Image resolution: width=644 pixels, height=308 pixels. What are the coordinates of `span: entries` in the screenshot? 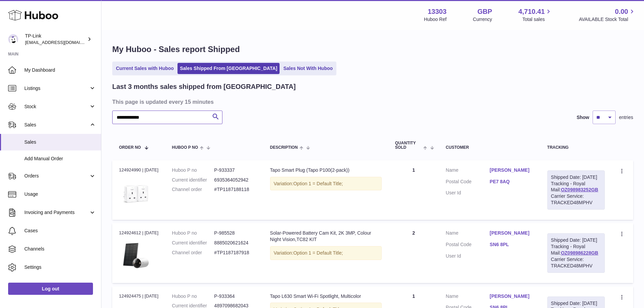 It's located at (626, 117).